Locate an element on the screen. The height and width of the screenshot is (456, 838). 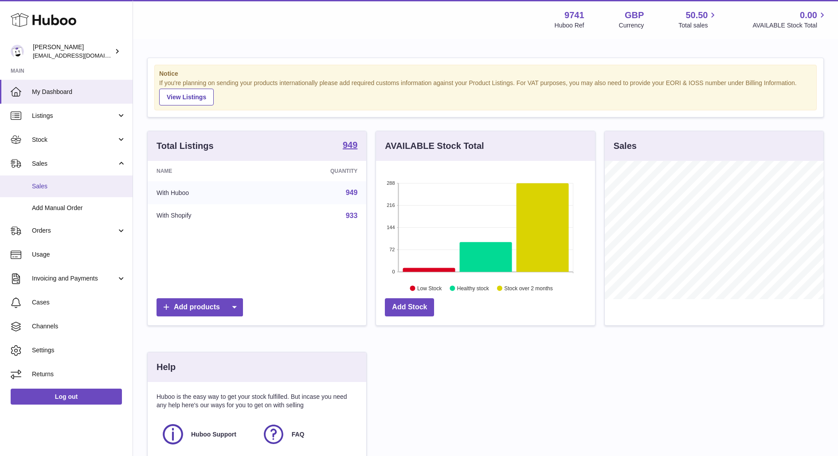
a: Log out is located at coordinates (66, 397).